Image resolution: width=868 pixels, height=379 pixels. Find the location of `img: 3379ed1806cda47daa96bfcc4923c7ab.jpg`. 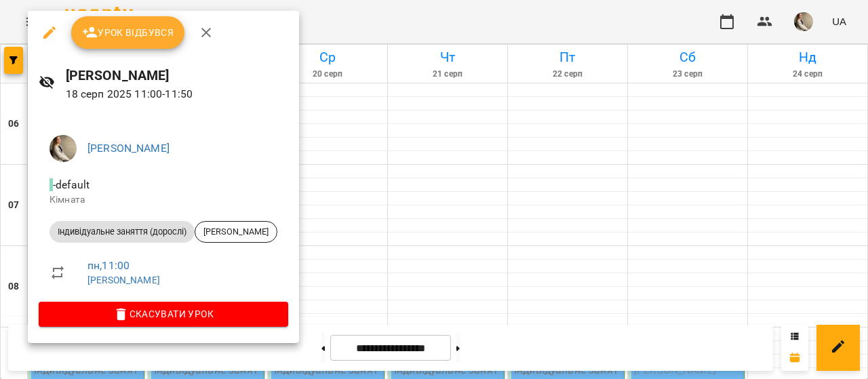

img: 3379ed1806cda47daa96bfcc4923c7ab.jpg is located at coordinates (63, 149).